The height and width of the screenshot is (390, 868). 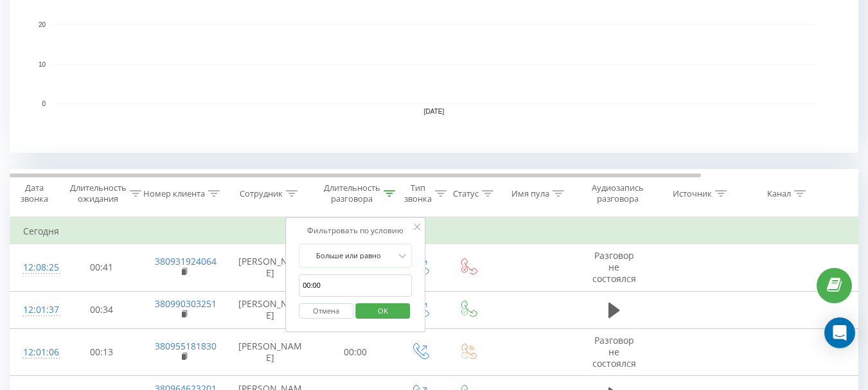 What do you see at coordinates (101, 352) in the screenshot?
I see `td: 00:13` at bounding box center [101, 352].